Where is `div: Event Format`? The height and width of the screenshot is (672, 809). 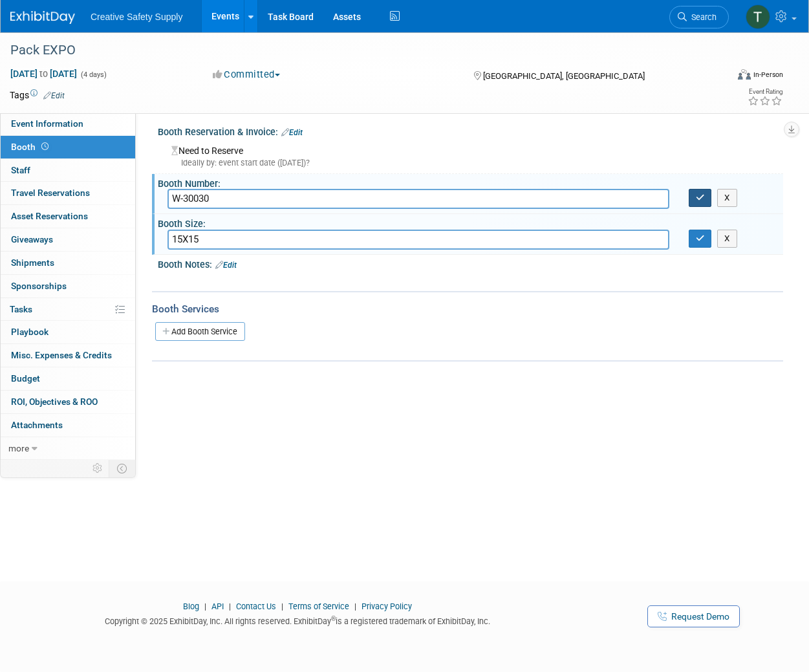 div: Event Format is located at coordinates (726, 77).